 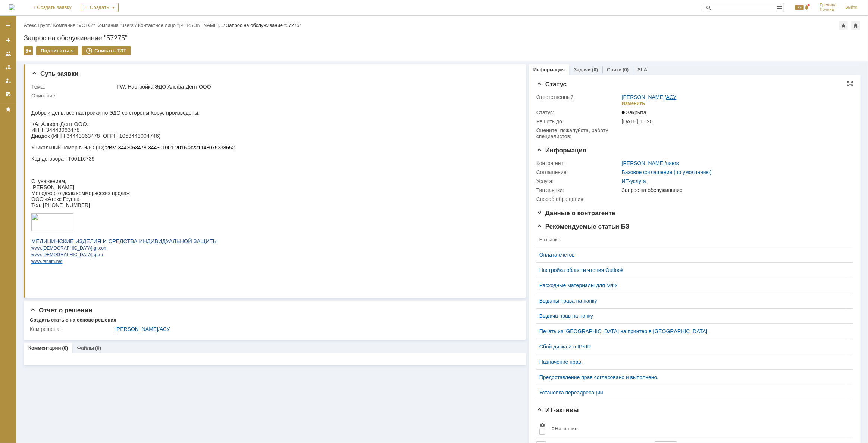 I want to click on div: Предоставление прав согласовано и выполнено., so click(x=691, y=377).